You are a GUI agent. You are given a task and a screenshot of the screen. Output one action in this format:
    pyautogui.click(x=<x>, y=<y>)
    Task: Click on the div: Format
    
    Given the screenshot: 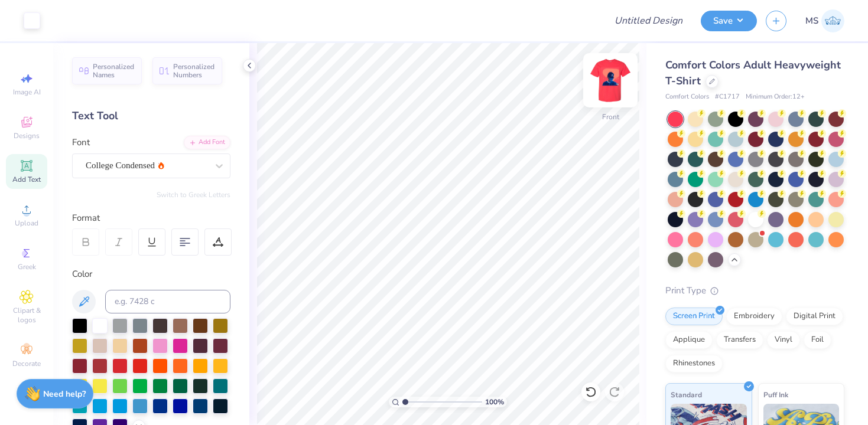 What is the action you would take?
    pyautogui.click(x=151, y=218)
    